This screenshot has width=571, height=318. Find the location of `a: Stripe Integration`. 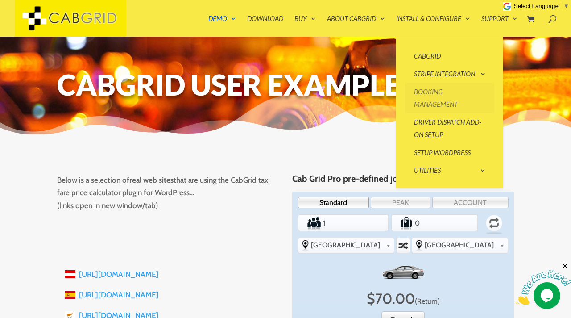

a: Stripe Integration is located at coordinates (450, 74).